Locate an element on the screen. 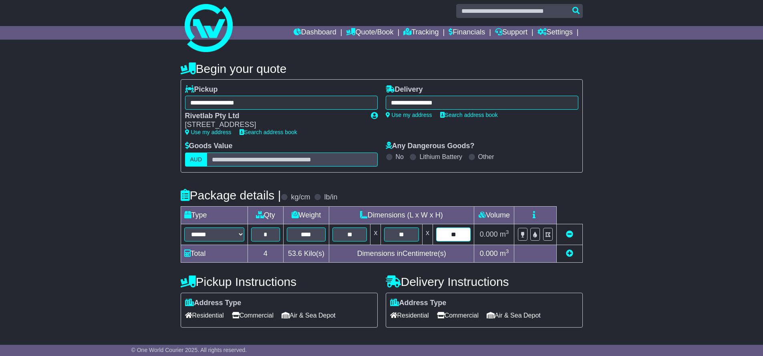  label: lb/in is located at coordinates (330, 197).